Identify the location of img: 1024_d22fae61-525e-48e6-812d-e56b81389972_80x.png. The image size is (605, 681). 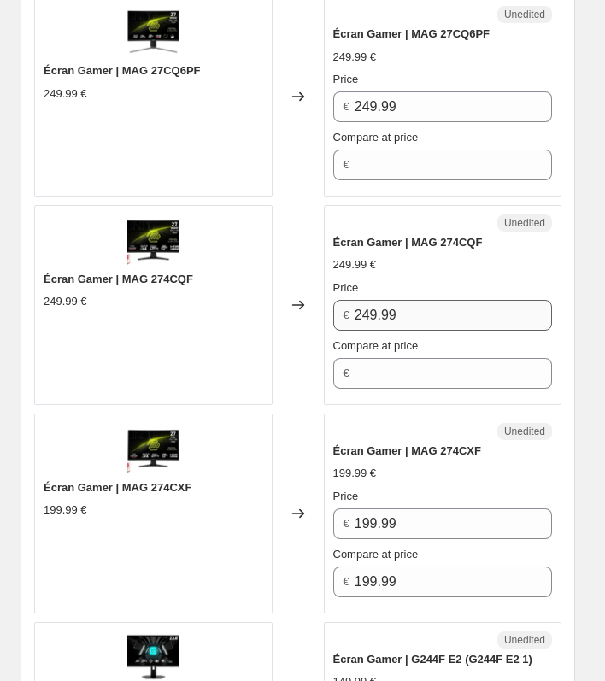
(153, 240).